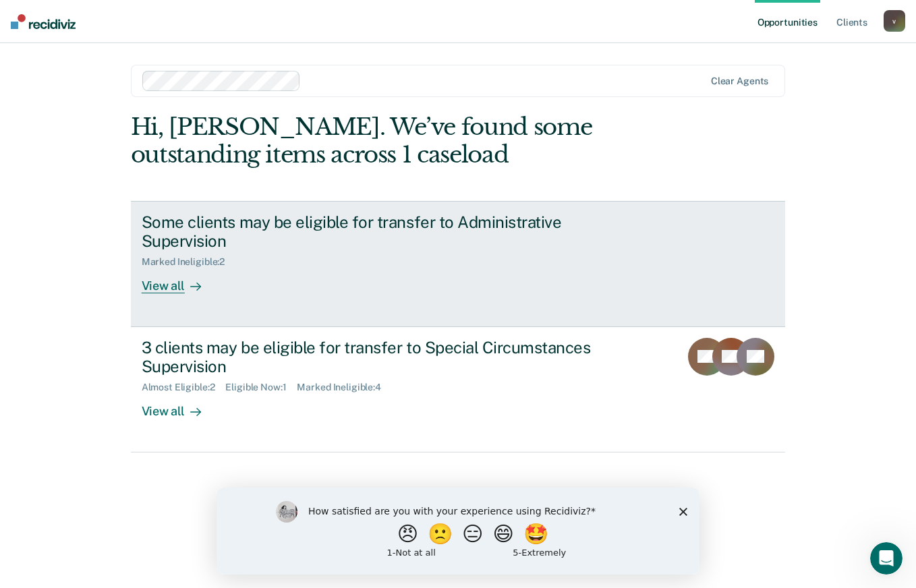 This screenshot has height=588, width=916. What do you see at coordinates (320, 47) in the screenshot?
I see `button: 5` at bounding box center [320, 47].